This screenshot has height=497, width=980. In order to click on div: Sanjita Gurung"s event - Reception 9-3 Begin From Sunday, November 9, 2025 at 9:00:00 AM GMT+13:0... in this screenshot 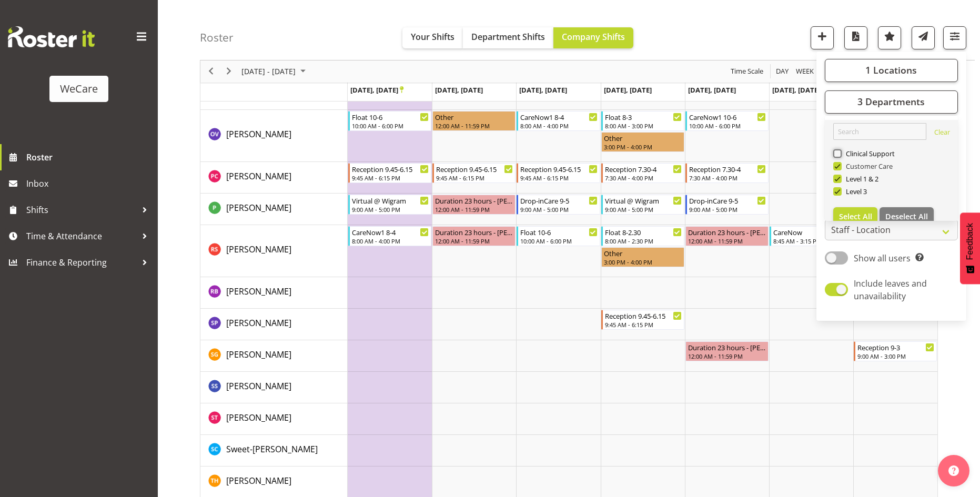, I will do `click(895, 351)`.